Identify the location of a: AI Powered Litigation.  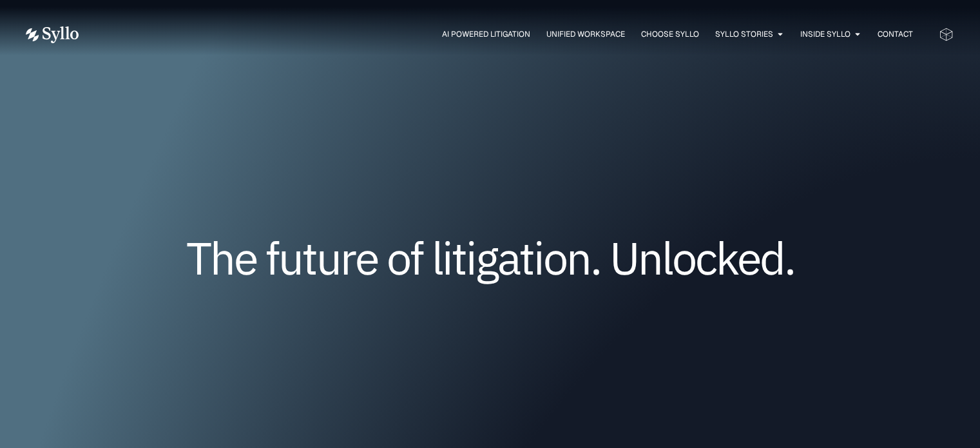
(486, 34).